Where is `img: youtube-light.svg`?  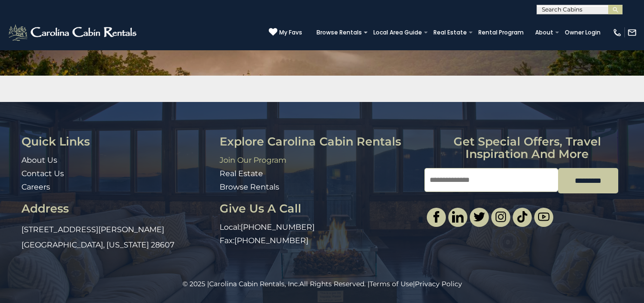 img: youtube-light.svg is located at coordinates (544, 216).